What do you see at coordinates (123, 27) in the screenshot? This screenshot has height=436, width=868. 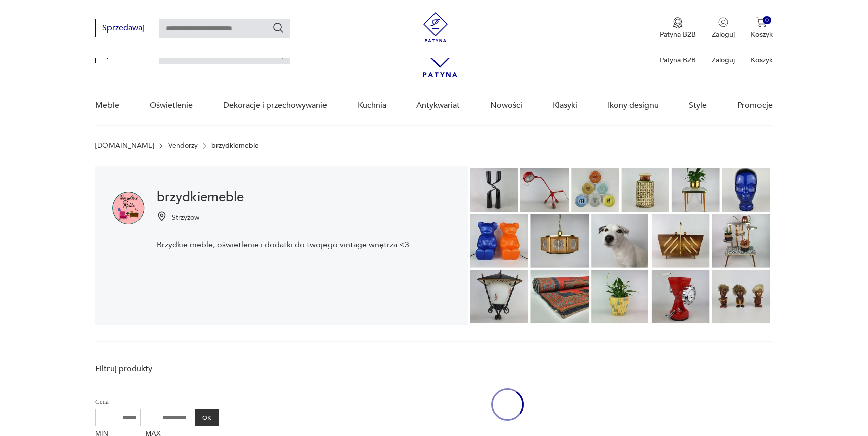 I see `button: Sprzedawaj` at bounding box center [123, 27].